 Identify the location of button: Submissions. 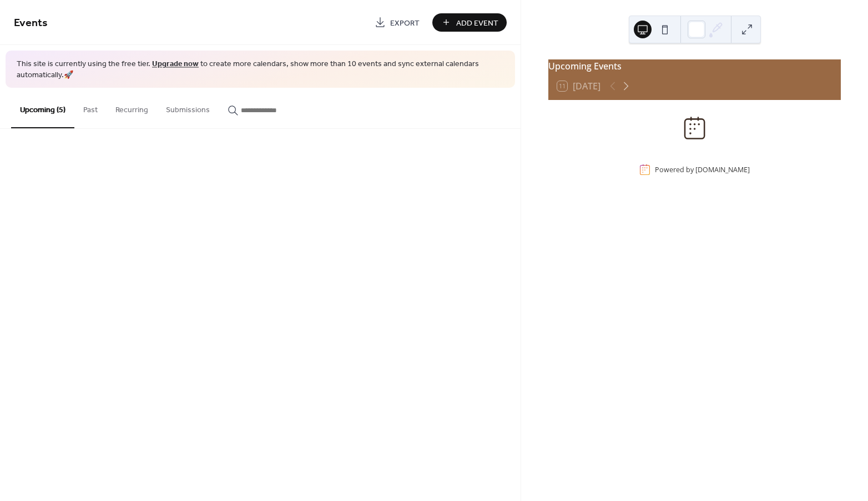
(188, 107).